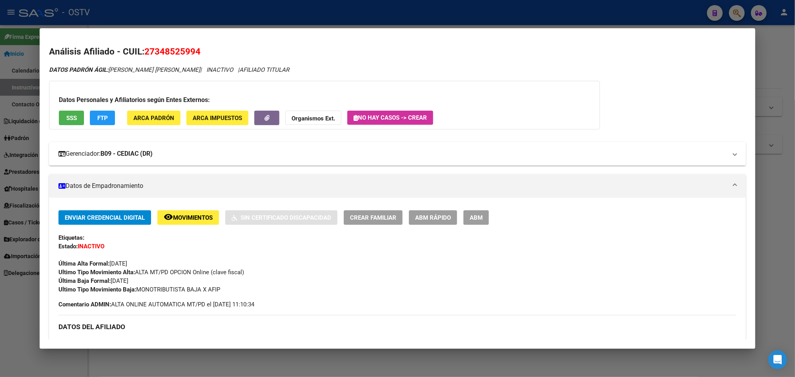 The image size is (795, 377). Describe the element at coordinates (390, 118) in the screenshot. I see `button: No hay casos -> Crear` at that location.